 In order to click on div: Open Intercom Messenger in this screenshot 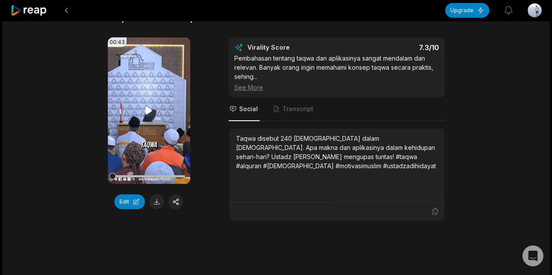, I will do `click(533, 256)`.